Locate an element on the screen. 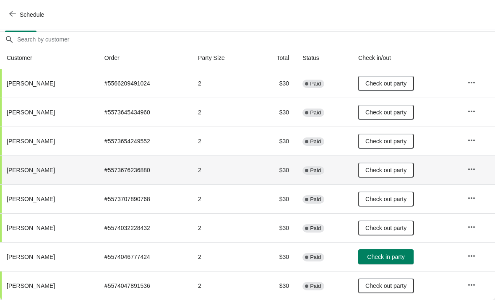 This screenshot has height=300, width=495. th: Total is located at coordinates (275, 58).